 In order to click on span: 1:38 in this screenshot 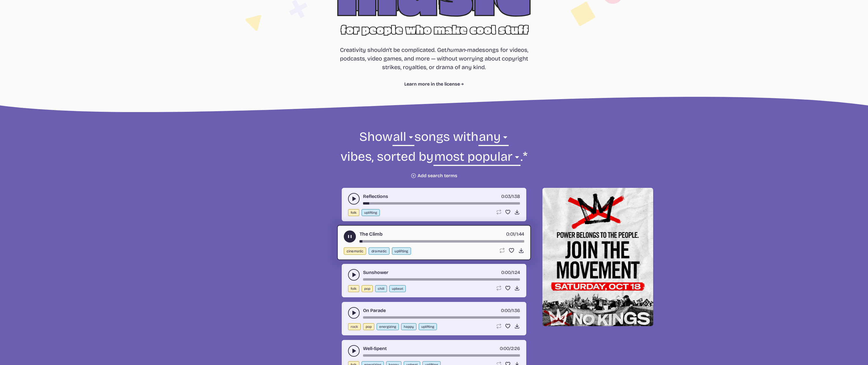, I will do `click(515, 196)`.